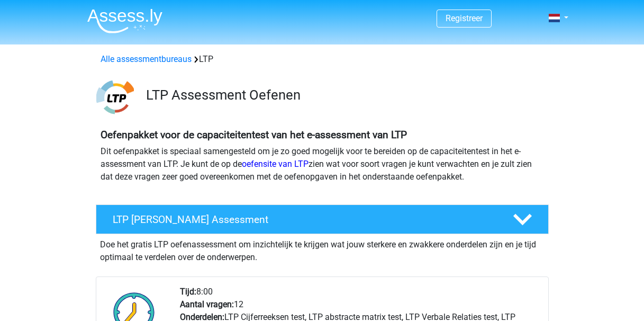 The height and width of the screenshot is (321, 644). What do you see at coordinates (322, 249) in the screenshot?
I see `div: Doe het gratis LTP oefenassessment om inzichtelijk te krijgen wat jouw sterkere en zwakkere onder...` at bounding box center [322, 249].